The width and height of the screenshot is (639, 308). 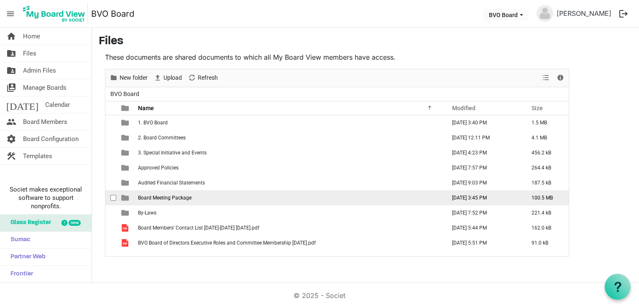 I want to click on span: home, so click(x=11, y=36).